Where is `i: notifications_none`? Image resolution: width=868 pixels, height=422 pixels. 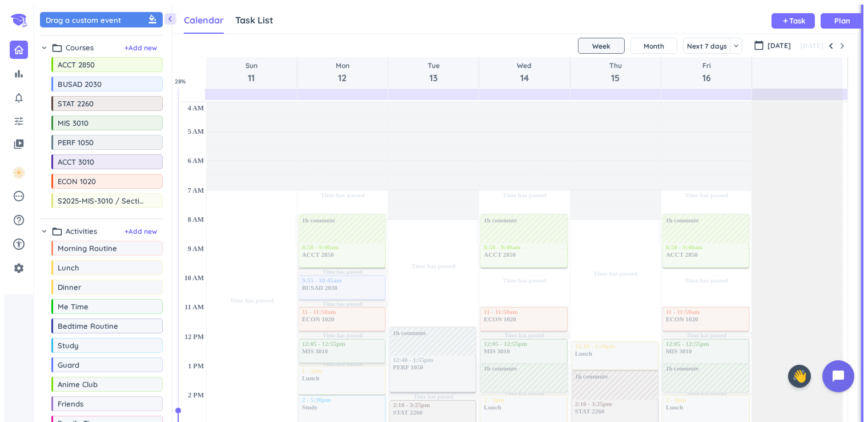 i: notifications_none is located at coordinates (19, 98).